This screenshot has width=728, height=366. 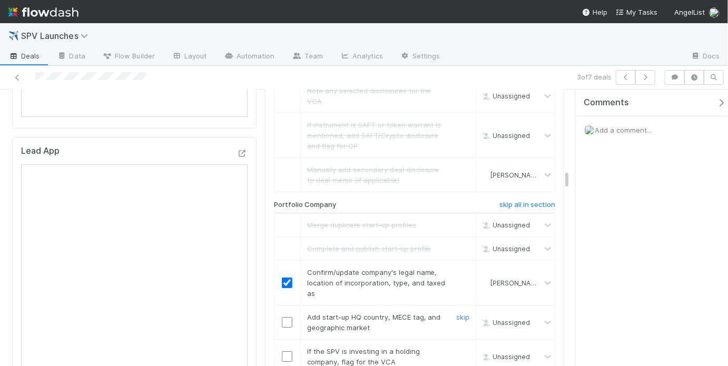 What do you see at coordinates (369, 96) in the screenshot?
I see `span: Note any selected disclosures for the VCA` at bounding box center [369, 96].